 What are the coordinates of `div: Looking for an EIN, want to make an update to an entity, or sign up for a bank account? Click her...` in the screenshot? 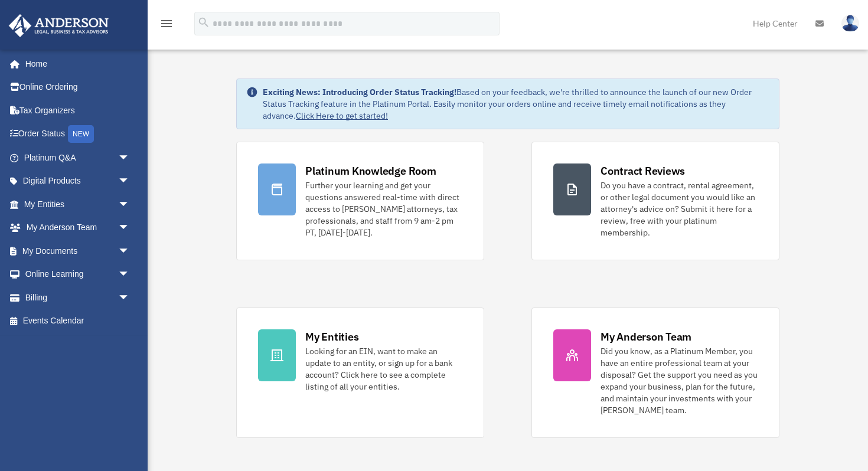 It's located at (384, 369).